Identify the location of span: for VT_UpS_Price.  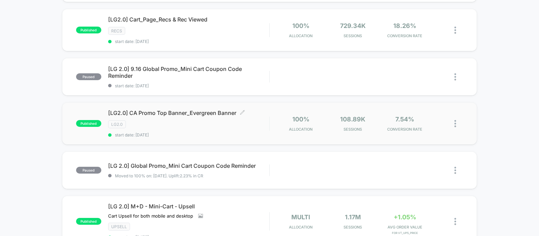
(405, 233).